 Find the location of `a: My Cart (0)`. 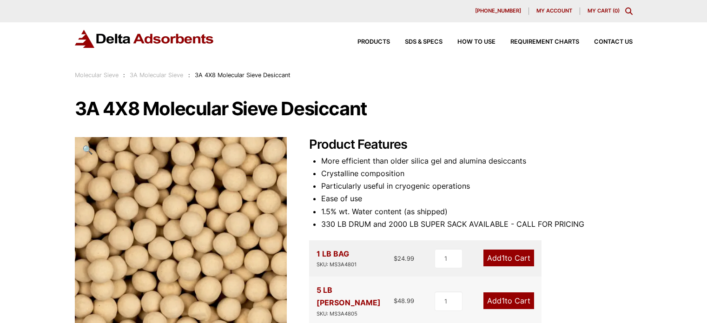

a: My Cart (0) is located at coordinates (603, 11).